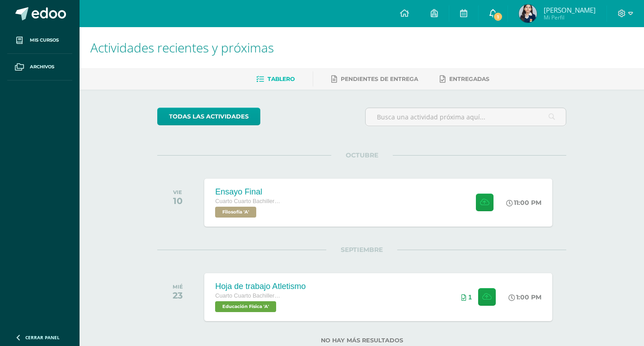  I want to click on a: Mis cursos, so click(40, 41).